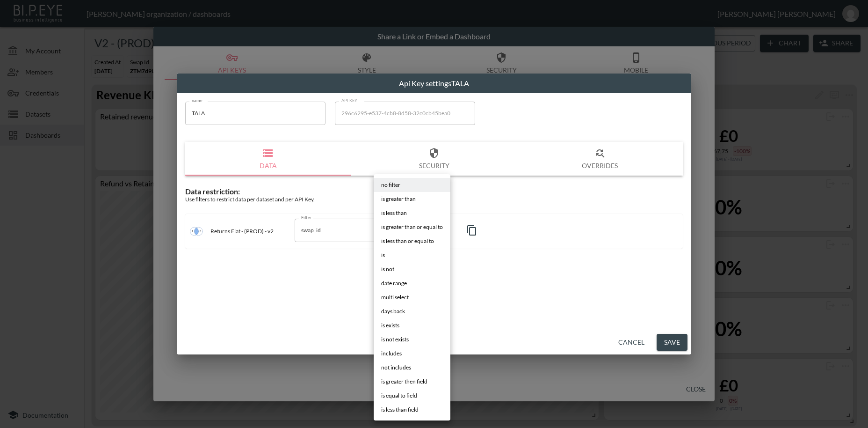 The image size is (868, 428). What do you see at coordinates (399, 395) in the screenshot?
I see `span: is equal to field` at bounding box center [399, 395].